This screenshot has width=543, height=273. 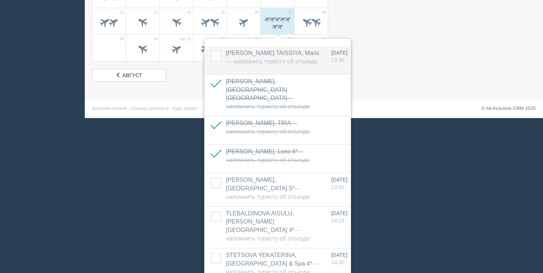 What do you see at coordinates (189, 13) in the screenshot?
I see `span: 24` at bounding box center [189, 13].